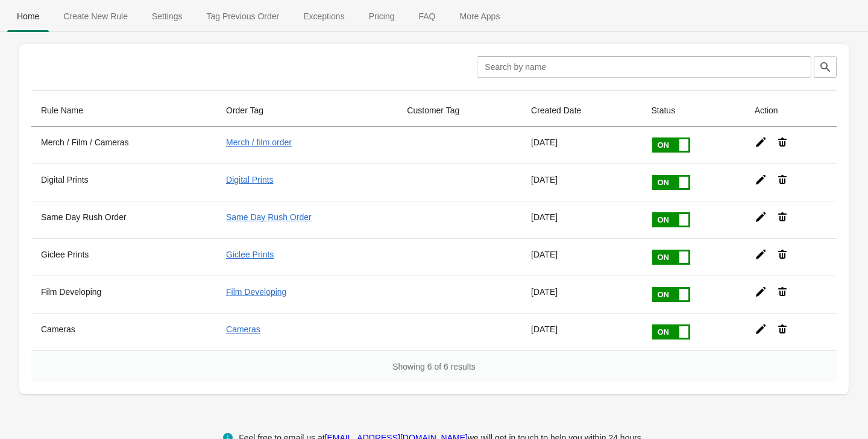  Describe the element at coordinates (259, 142) in the screenshot. I see `a: Merch / film order` at that location.